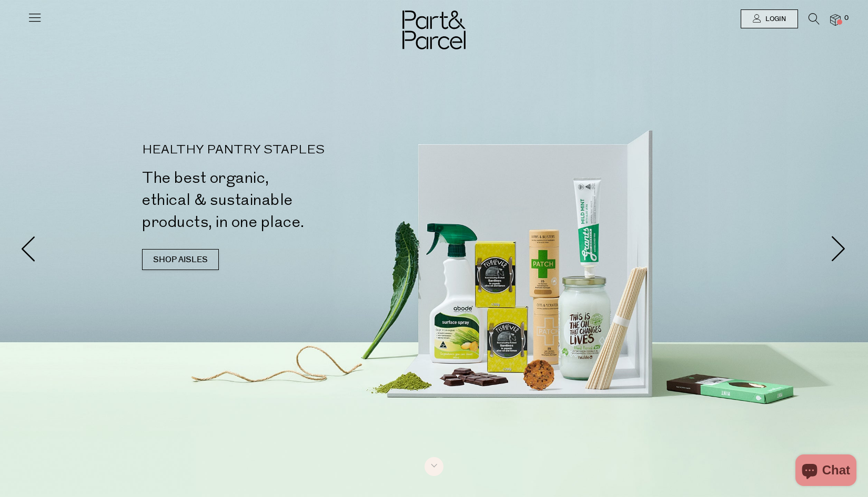 The width and height of the screenshot is (868, 497). I want to click on inbox-online-store-chat: Shopify online store chat, so click(826, 471).